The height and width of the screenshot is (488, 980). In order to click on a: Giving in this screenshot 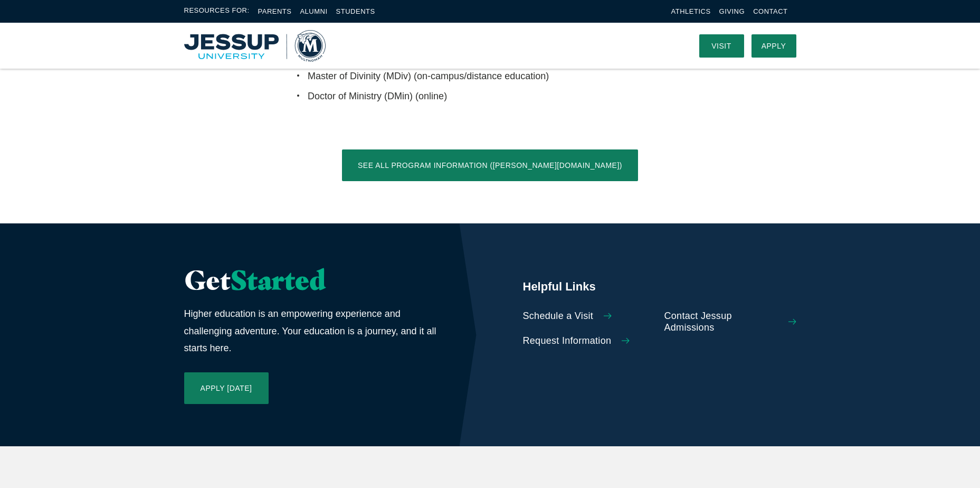, I will do `click(732, 11)`.